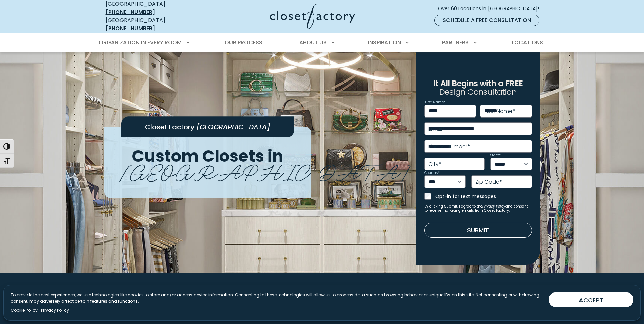 The height and width of the screenshot is (324, 644). Describe the element at coordinates (591, 299) in the screenshot. I see `button: ACCEPT` at that location.